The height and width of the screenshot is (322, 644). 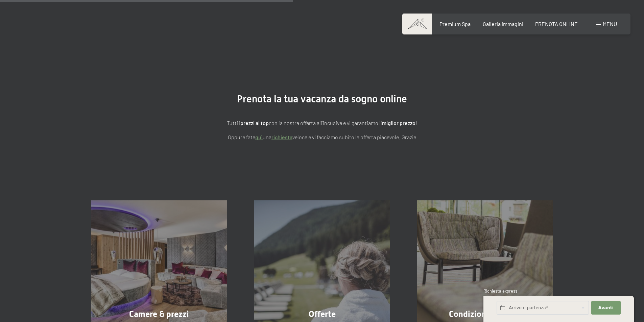 What do you see at coordinates (322, 314) in the screenshot?
I see `span: Offerte` at bounding box center [322, 314].